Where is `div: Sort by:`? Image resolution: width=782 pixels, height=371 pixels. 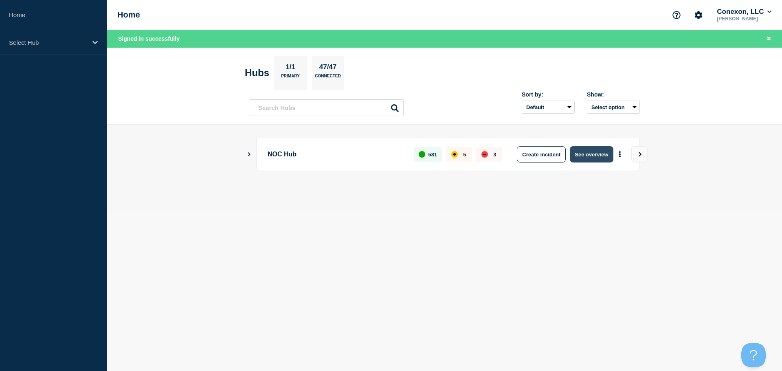
div: Sort by: is located at coordinates (548, 94).